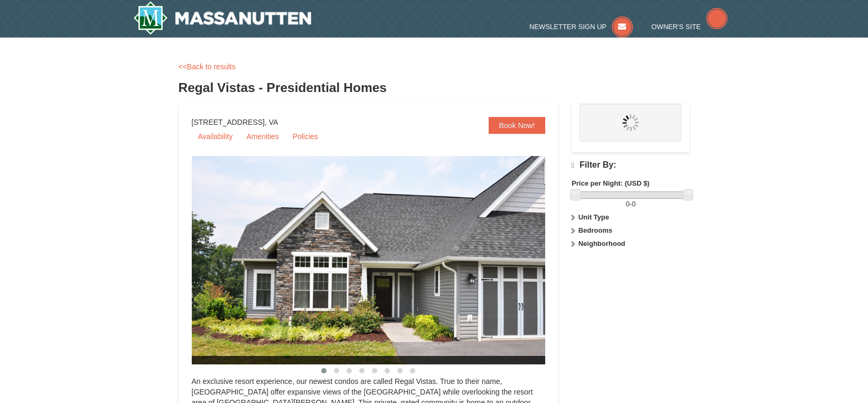 The width and height of the screenshot is (868, 403). Describe the element at coordinates (517, 126) in the screenshot. I see `a: Book Now!` at that location.